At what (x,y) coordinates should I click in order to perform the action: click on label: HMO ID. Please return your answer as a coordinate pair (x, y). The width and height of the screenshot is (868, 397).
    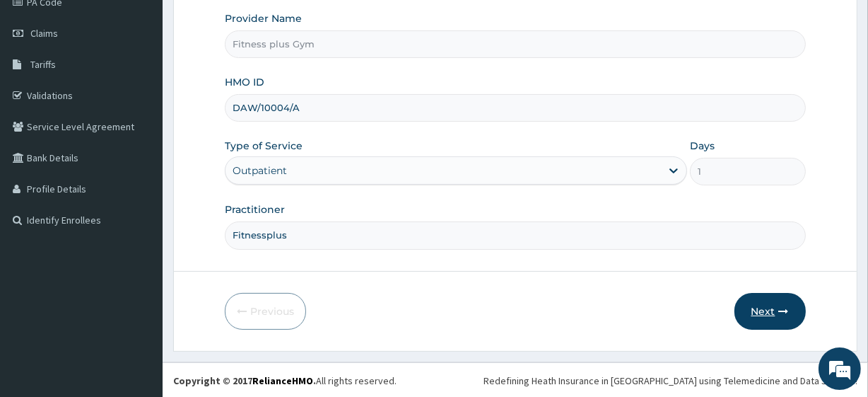
    Looking at the image, I should click on (245, 82).